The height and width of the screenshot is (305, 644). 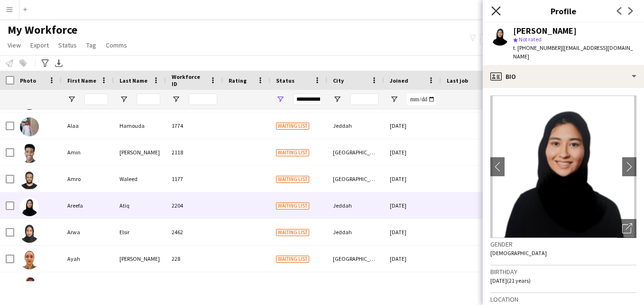 What do you see at coordinates (87, 152) in the screenshot?
I see `div: Amin` at bounding box center [87, 152].